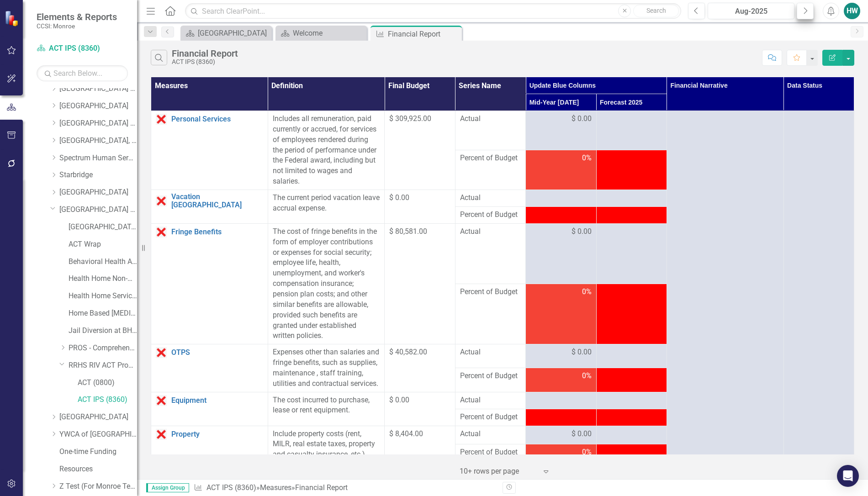  I want to click on span: Assign Group, so click(168, 487).